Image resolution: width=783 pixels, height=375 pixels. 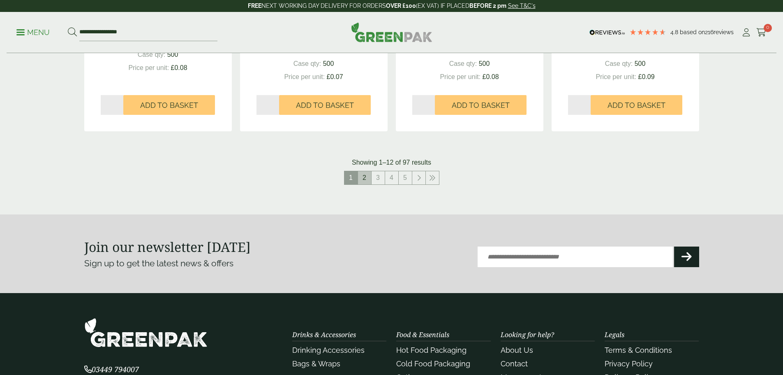 What do you see at coordinates (607, 32) in the screenshot?
I see `img: REVIEWS.io` at bounding box center [607, 32].